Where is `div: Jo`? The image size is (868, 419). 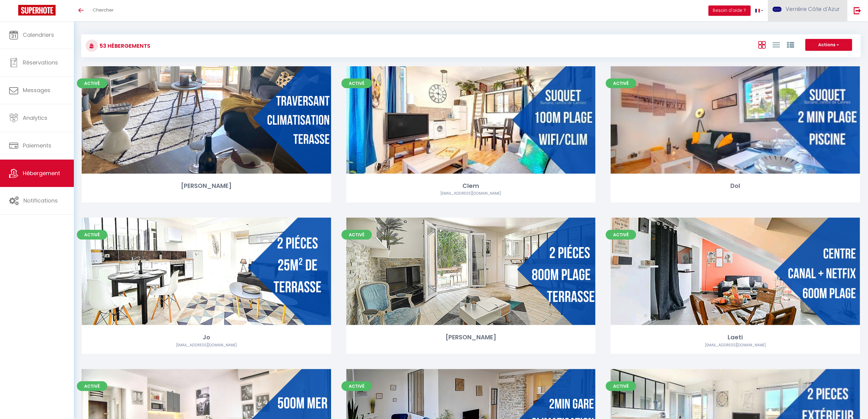 div: Jo is located at coordinates (206, 337).